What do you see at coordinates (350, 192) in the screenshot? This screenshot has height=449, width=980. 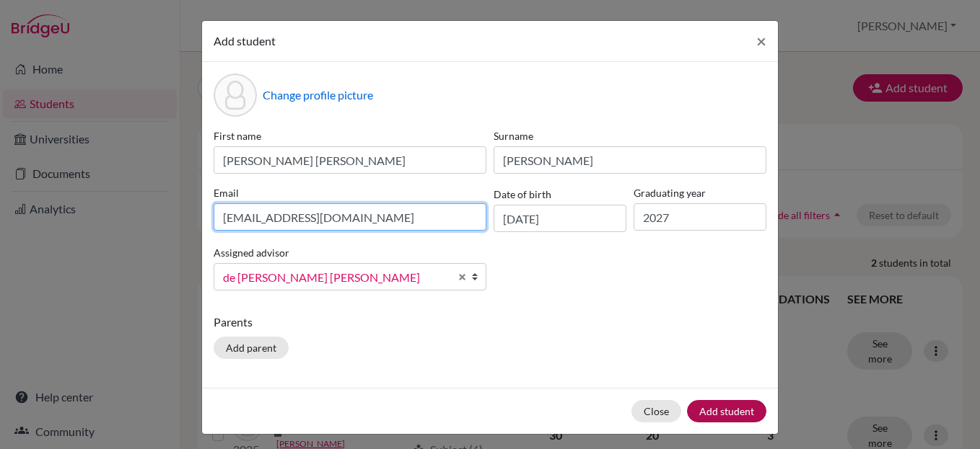 I see `label: Email` at bounding box center [350, 192].